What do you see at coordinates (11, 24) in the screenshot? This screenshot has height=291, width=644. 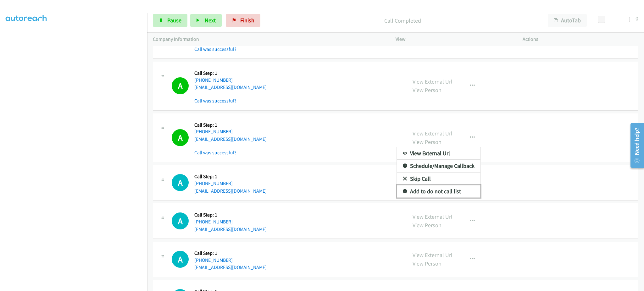 I see `div: Open Resource Center` at bounding box center [11, 24].